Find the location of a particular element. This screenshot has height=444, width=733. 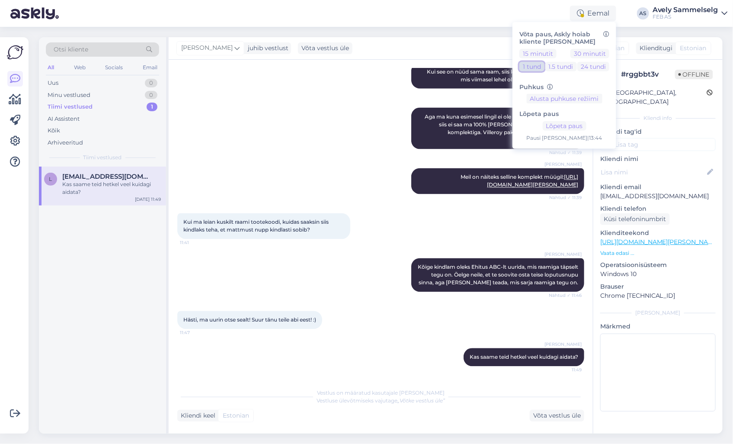

button: 1.5 tundi is located at coordinates (561, 66).